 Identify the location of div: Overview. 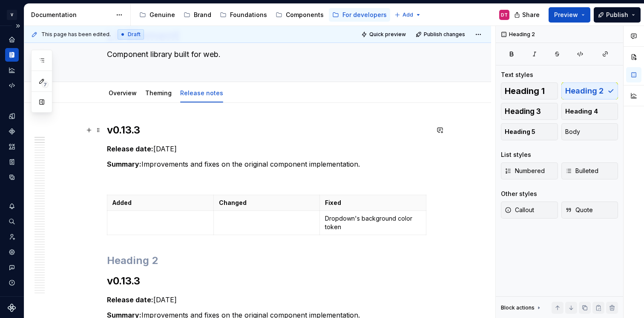
(123, 93).